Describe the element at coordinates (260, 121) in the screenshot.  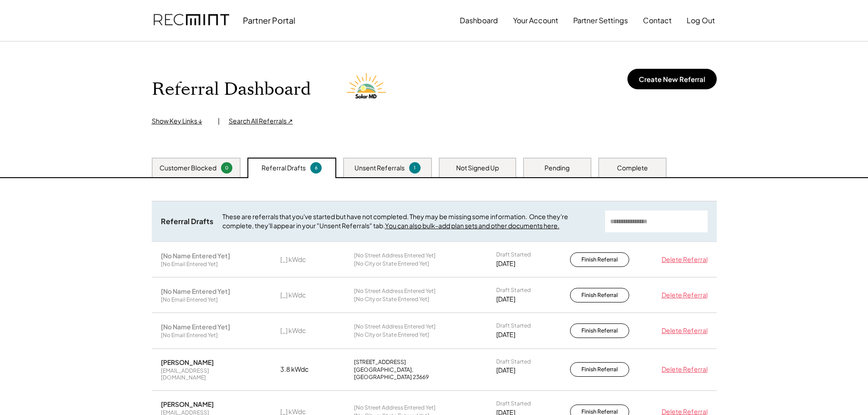
I see `div: Search All Referrals ↗` at that location.